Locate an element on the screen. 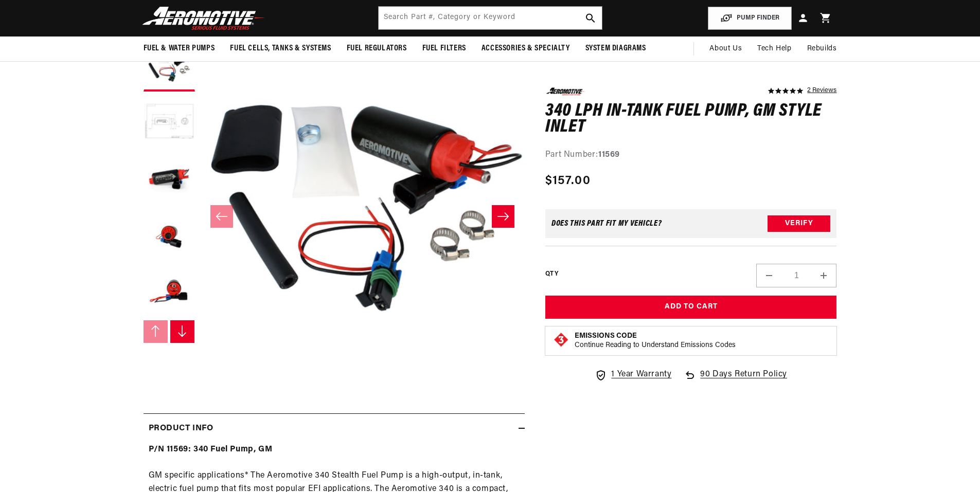 The height and width of the screenshot is (492, 980). summary: Product Info is located at coordinates (334, 429).